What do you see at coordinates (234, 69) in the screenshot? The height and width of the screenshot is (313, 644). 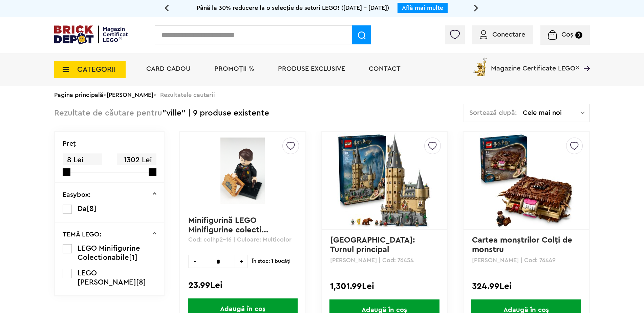 I see `span: PROMOȚII %` at bounding box center [234, 69].